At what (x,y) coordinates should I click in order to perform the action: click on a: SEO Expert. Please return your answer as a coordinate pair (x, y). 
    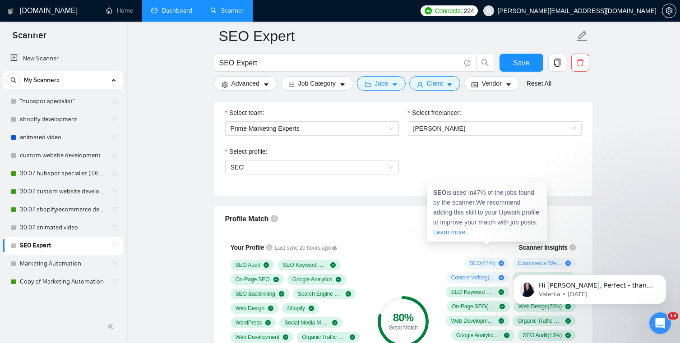
    Looking at the image, I should click on (63, 246).